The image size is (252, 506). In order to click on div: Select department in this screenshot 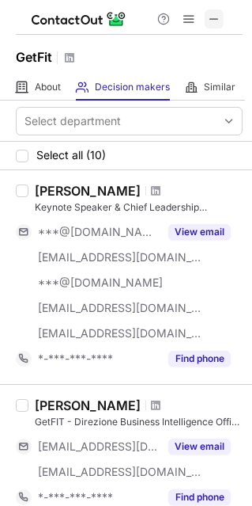, I will do `click(73, 121)`.